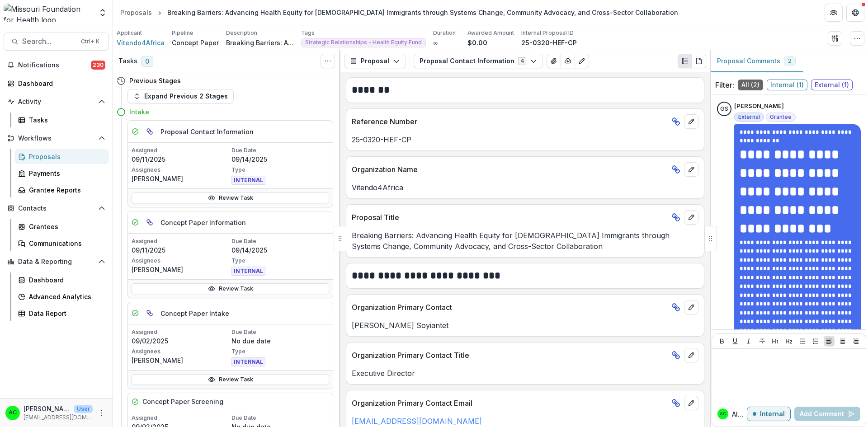 This screenshot has width=868, height=427. What do you see at coordinates (724, 109) in the screenshot?
I see `div: Geoffrey Soyiantet` at bounding box center [724, 109].